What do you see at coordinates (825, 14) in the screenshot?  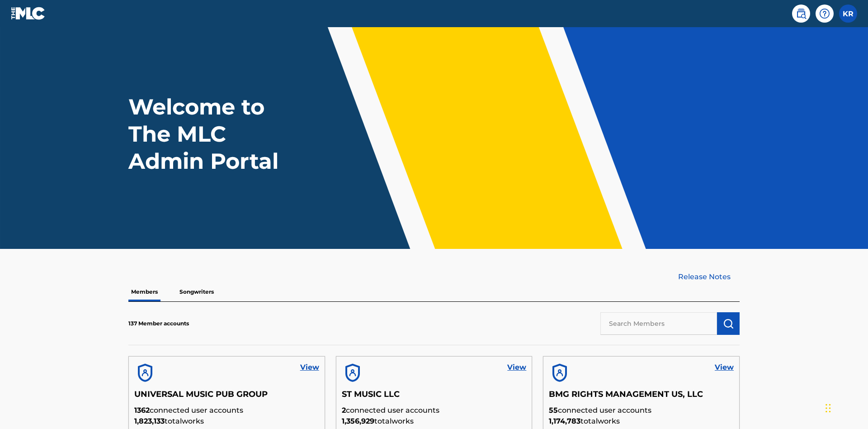 I see `div: Help` at bounding box center [825, 14].